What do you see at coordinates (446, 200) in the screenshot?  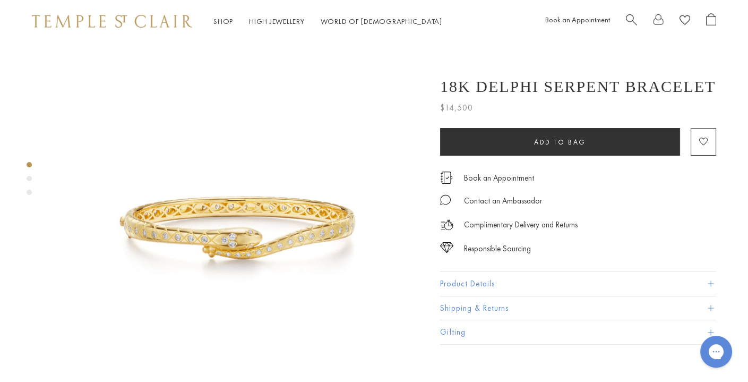 I see `img: MessageIcon-01_2.svg` at bounding box center [446, 200].